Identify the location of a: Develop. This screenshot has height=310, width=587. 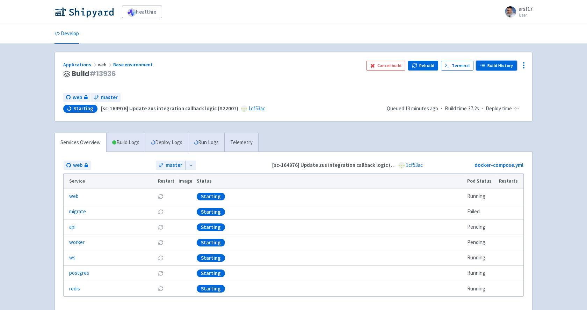
(67, 34).